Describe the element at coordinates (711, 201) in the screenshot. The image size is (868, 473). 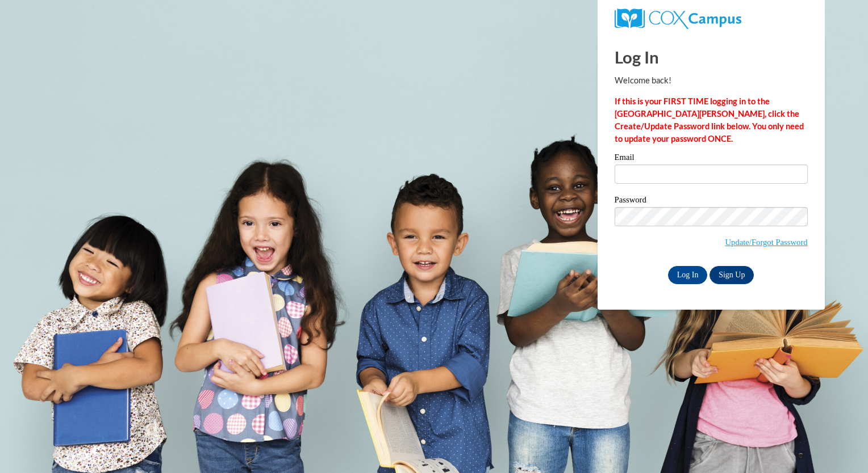
I see `label: Password` at that location.